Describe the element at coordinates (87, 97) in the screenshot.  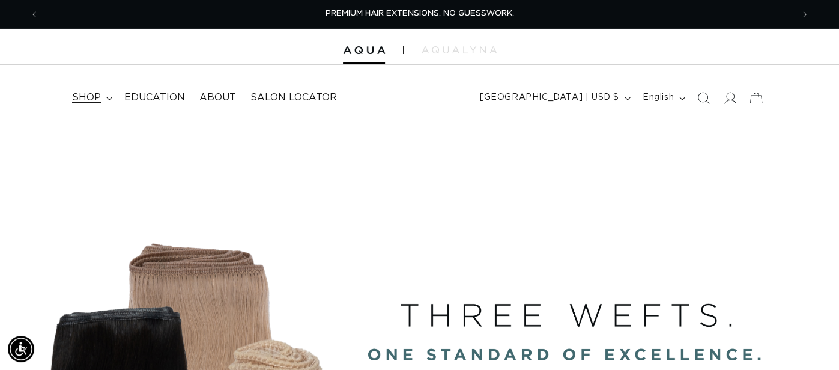
I see `span: shop` at that location.